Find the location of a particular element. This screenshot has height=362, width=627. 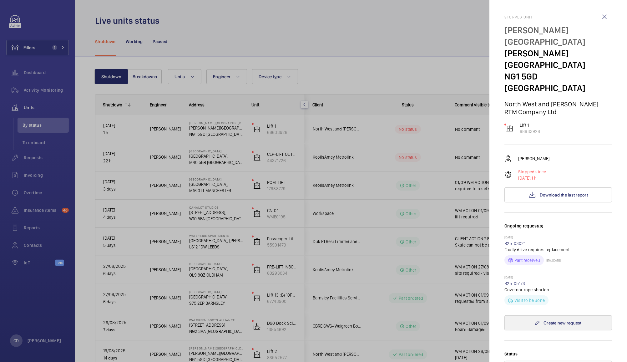

p: Part received is located at coordinates (527, 260).